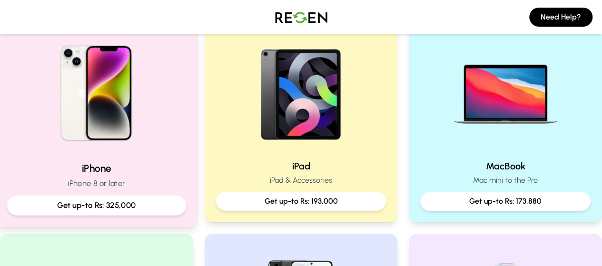 This screenshot has width=602, height=266. Describe the element at coordinates (97, 183) in the screenshot. I see `p: iPhone 8 or later` at that location.